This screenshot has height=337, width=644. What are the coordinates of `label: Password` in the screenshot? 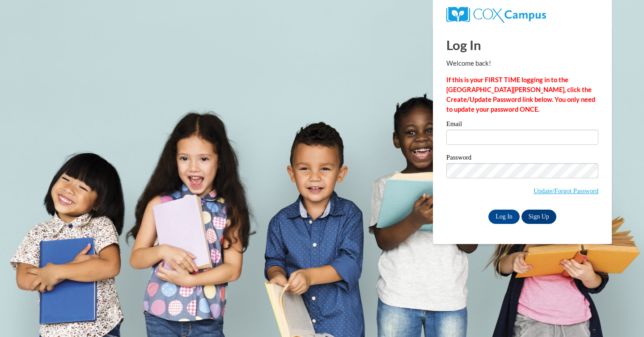 It's located at (522, 159).